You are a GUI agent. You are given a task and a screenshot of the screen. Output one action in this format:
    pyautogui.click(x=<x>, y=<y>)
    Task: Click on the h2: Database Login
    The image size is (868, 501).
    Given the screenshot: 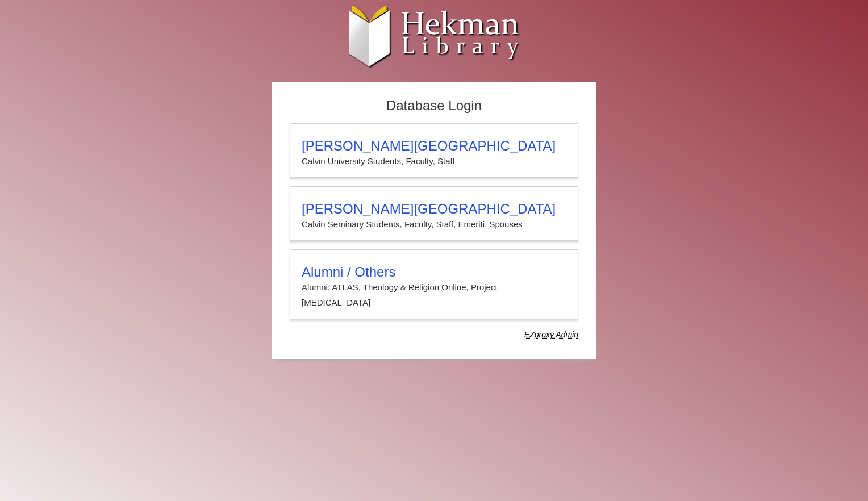 What is the action you would take?
    pyautogui.click(x=434, y=106)
    